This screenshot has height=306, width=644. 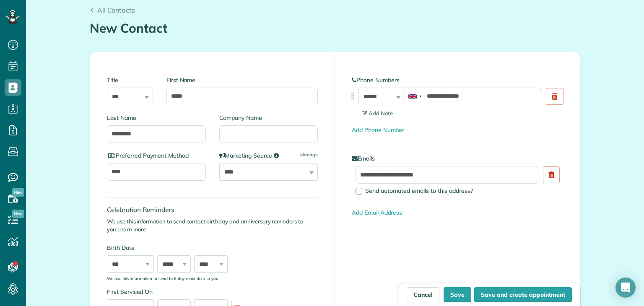 What do you see at coordinates (309, 155) in the screenshot?
I see `a: Manage` at bounding box center [309, 155].